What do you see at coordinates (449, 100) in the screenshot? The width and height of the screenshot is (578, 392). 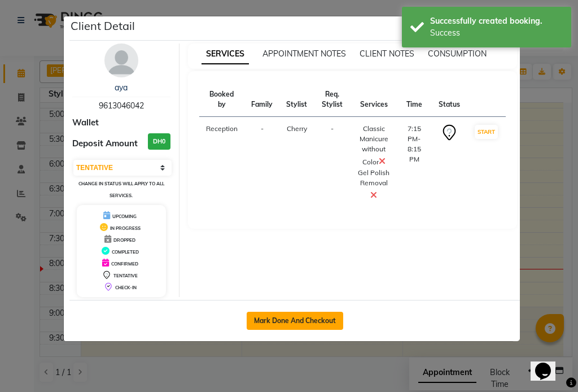 I see `th: Status` at bounding box center [449, 100].